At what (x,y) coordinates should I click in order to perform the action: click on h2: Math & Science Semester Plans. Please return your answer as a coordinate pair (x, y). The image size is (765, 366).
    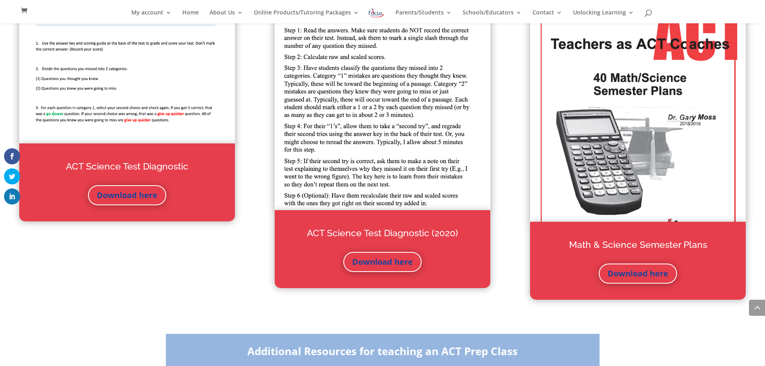
    Looking at the image, I should click on (638, 247).